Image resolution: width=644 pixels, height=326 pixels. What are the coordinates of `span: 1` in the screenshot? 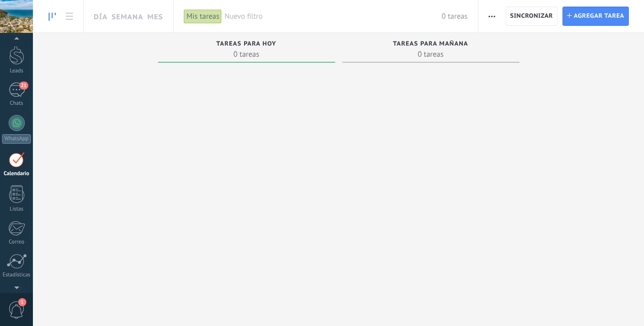 It's located at (22, 302).